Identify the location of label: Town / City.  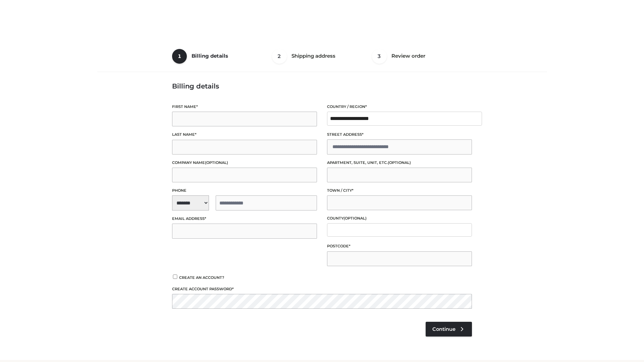
(399, 190).